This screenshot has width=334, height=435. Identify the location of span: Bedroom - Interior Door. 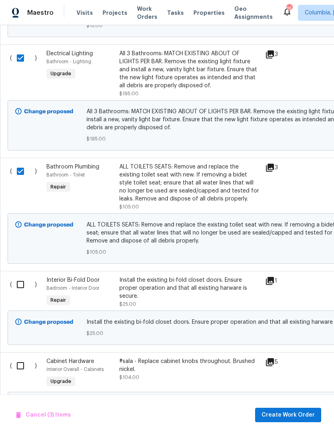
(73, 288).